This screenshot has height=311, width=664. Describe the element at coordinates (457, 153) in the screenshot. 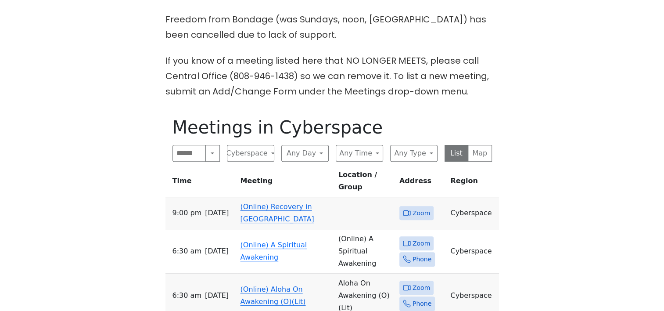

I see `button: List` at that location.